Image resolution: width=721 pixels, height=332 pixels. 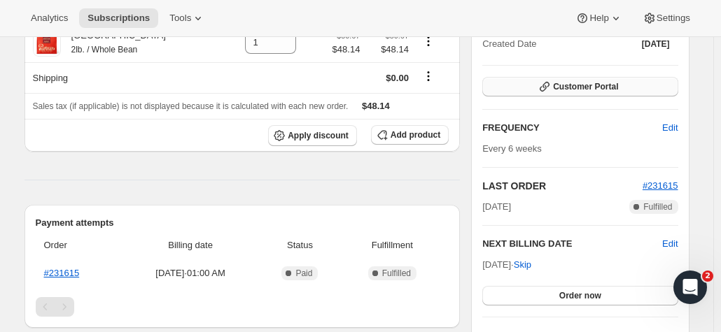 I want to click on button: Tools, so click(x=187, y=18).